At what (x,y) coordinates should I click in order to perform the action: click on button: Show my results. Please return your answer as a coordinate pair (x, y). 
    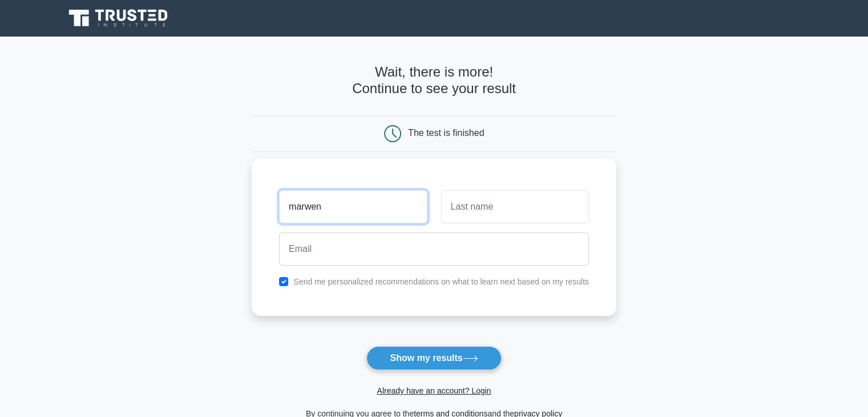
    Looking at the image, I should click on (434, 358).